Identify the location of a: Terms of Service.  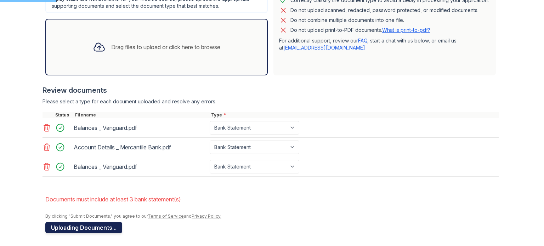
(166, 216).